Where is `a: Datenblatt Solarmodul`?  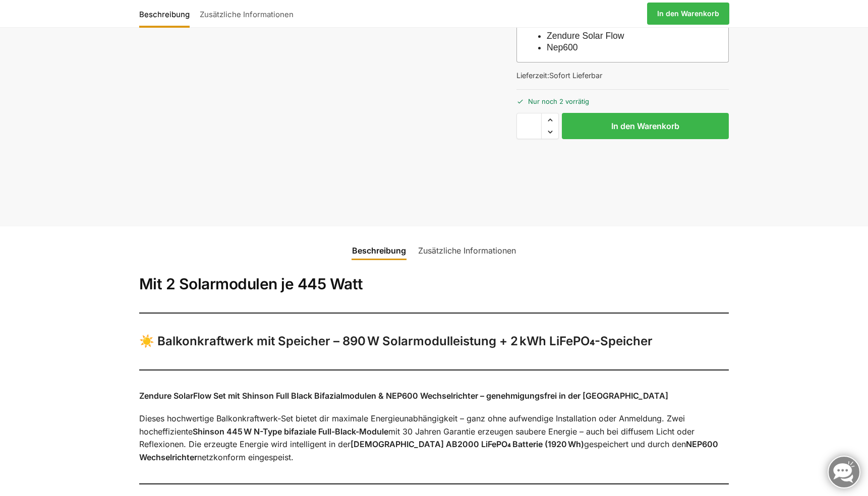 a: Datenblatt Solarmodul is located at coordinates (591, 24).